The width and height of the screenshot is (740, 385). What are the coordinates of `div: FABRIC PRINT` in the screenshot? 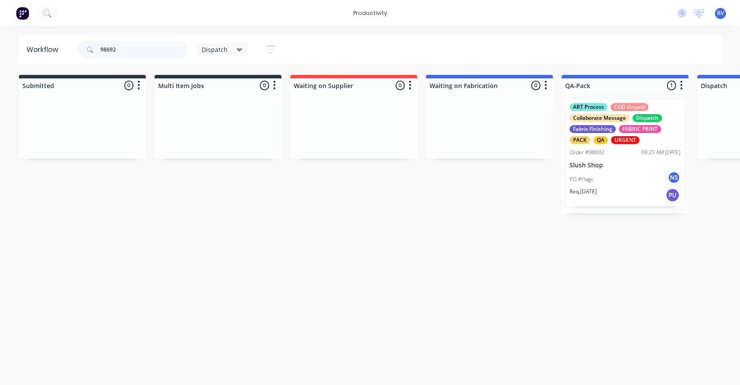 It's located at (640, 129).